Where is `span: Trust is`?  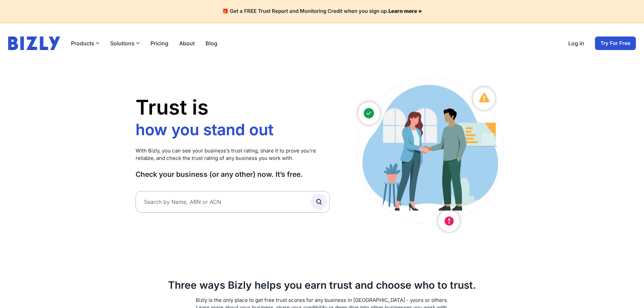 span: Trust is is located at coordinates (172, 107).